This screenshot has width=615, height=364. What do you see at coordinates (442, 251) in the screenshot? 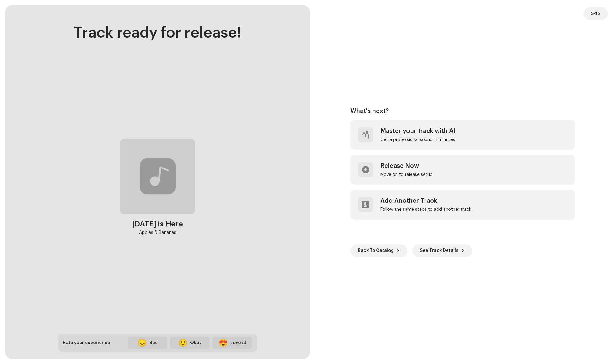
I see `button: See Track Details` at bounding box center [442, 251].